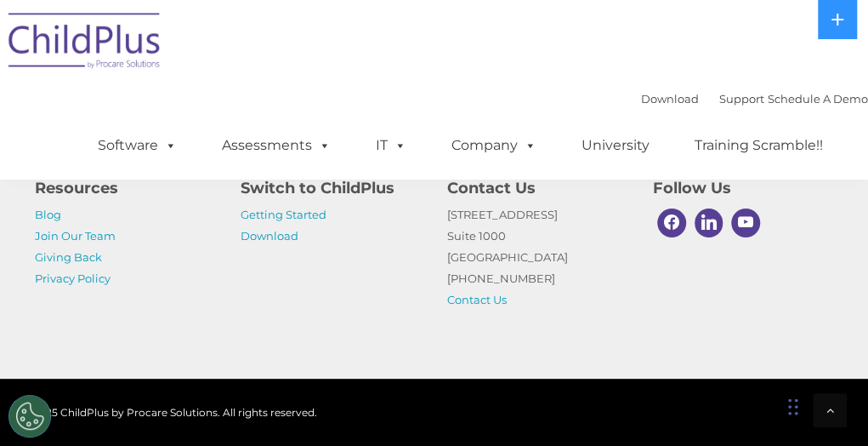 This screenshot has width=868, height=446. What do you see at coordinates (477, 300) in the screenshot?
I see `a: Contact Us` at bounding box center [477, 300].